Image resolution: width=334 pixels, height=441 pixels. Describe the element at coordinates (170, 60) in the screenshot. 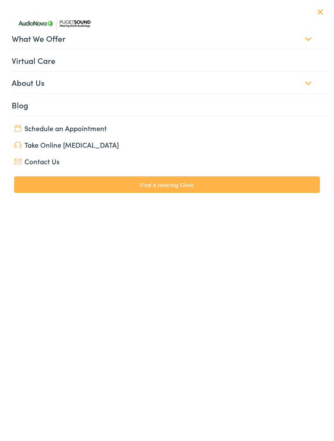

I see `a: Virtual Care` at that location.